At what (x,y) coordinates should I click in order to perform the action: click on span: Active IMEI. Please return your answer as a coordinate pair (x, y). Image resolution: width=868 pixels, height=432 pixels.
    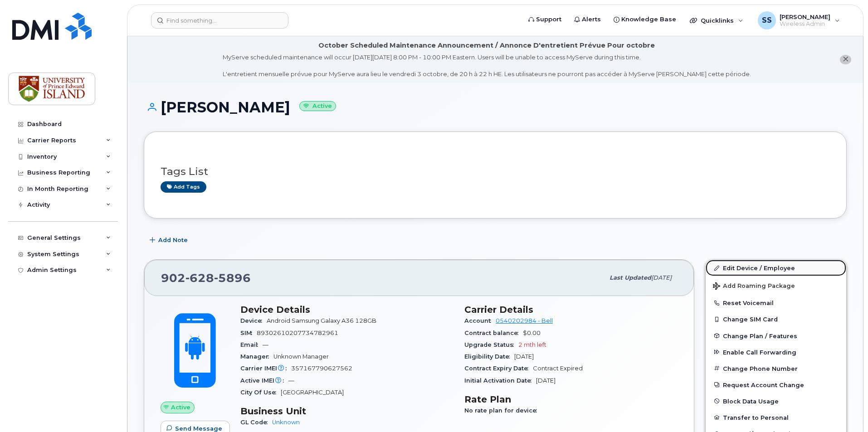
    Looking at the image, I should click on (264, 381).